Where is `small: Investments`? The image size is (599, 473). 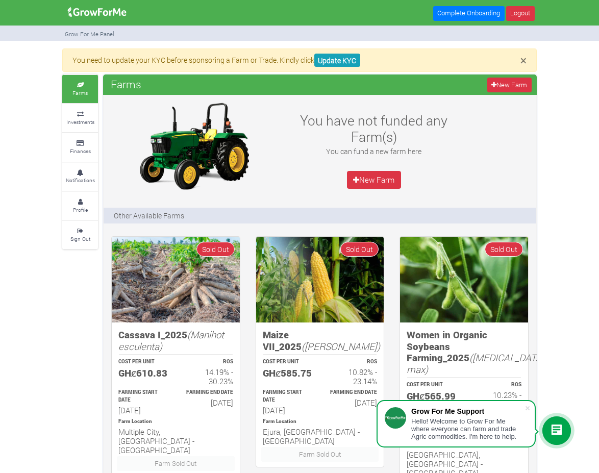
small: Investments is located at coordinates (80, 122).